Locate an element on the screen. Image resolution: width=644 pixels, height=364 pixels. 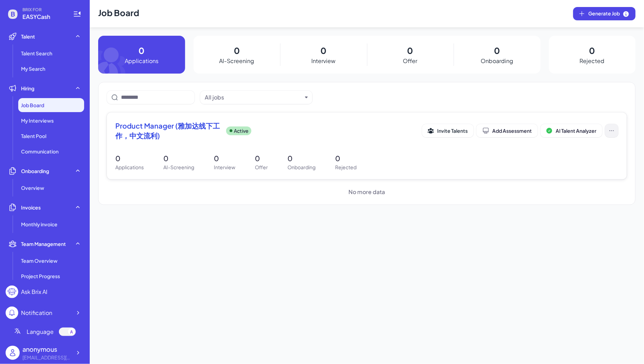
button: All jobs is located at coordinates (253, 97).